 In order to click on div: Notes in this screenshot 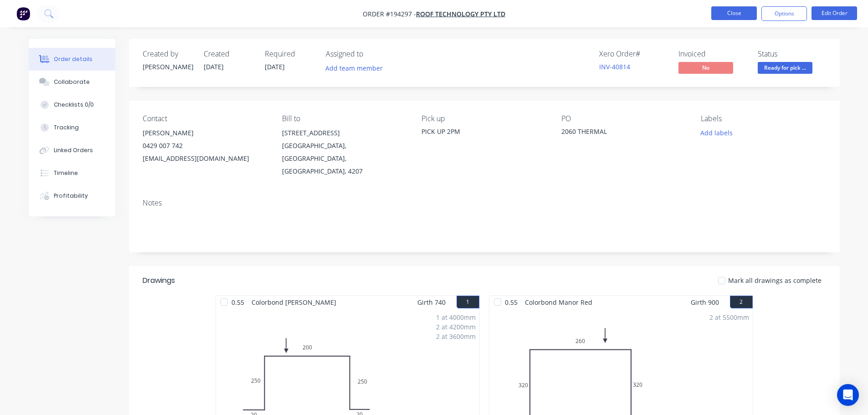, I will do `click(484, 203)`.